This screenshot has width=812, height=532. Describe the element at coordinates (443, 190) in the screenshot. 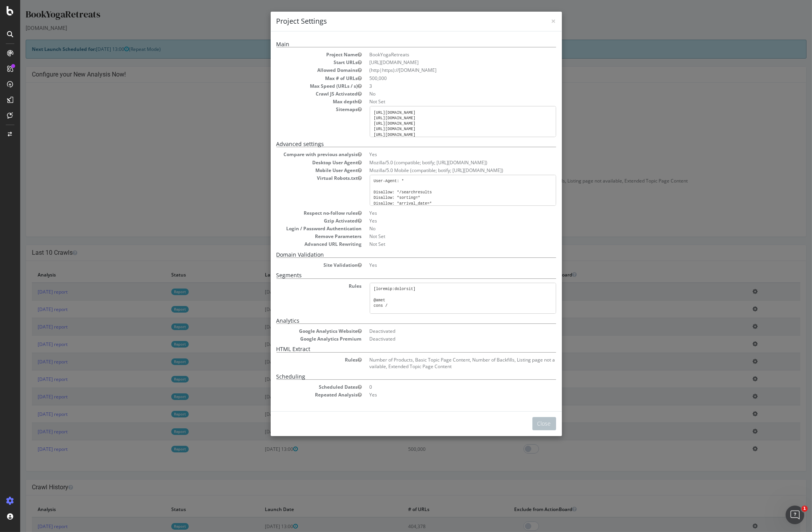

I see `pre: User-Agent: * Disallow: */searchresults Disallow: *sorting=* Disallow: *arrival_date=* Disallow: ...` at that location.